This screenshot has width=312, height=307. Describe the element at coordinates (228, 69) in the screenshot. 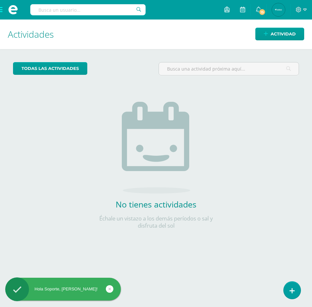

I see `input: Busca una actividad próxima aquí...` at that location.